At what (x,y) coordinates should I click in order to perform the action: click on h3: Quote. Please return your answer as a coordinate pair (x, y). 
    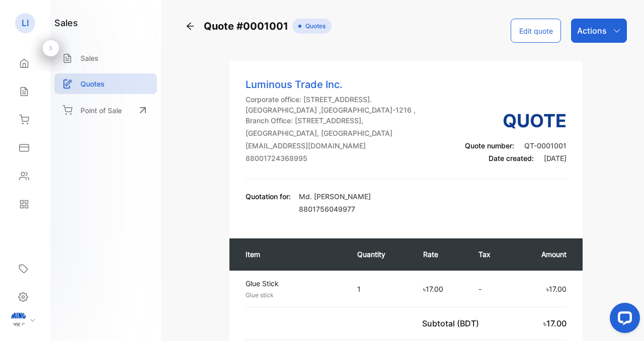
    Looking at the image, I should click on (516, 120).